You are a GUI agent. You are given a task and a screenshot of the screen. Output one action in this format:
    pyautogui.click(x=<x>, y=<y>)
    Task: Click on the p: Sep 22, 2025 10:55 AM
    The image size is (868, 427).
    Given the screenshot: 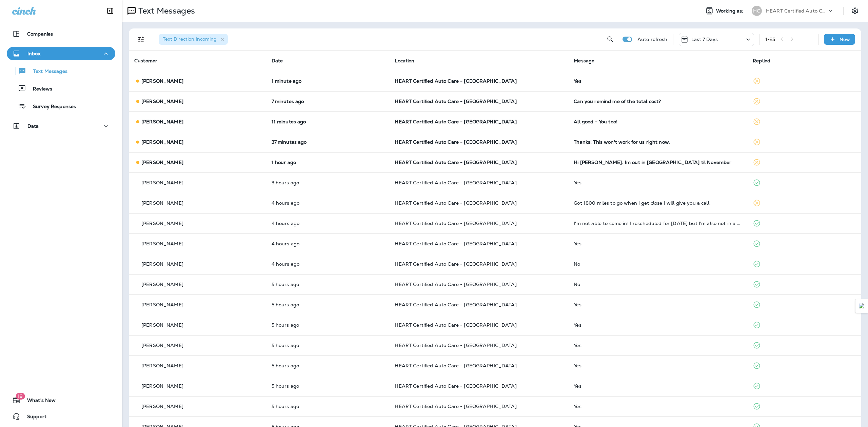 What is the action you would take?
    pyautogui.click(x=328, y=182)
    